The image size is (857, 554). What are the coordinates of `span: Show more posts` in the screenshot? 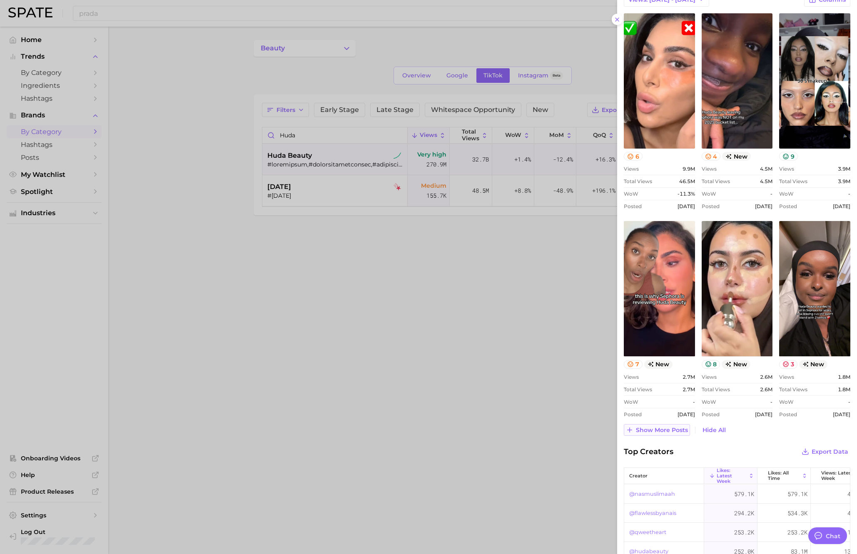 It's located at (662, 430).